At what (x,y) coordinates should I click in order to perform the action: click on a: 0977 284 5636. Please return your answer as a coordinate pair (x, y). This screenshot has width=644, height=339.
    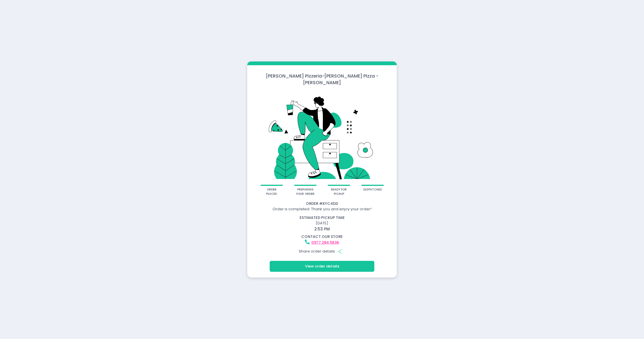
    Looking at the image, I should click on (325, 242).